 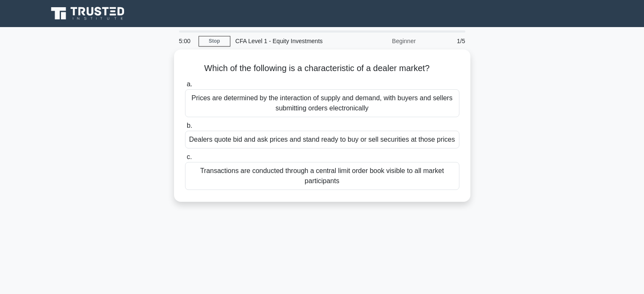 What do you see at coordinates (186, 41) in the screenshot?
I see `div: 5:00` at bounding box center [186, 41].